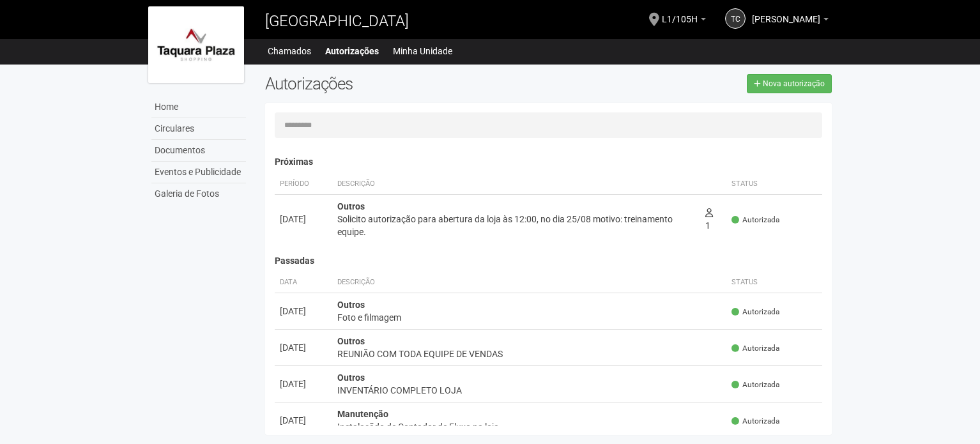 The width and height of the screenshot is (980, 444). What do you see at coordinates (196, 45) in the screenshot?
I see `img: logo.jpg` at bounding box center [196, 45].